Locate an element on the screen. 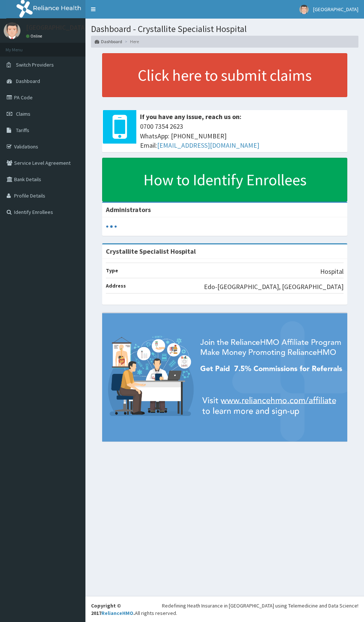 This screenshot has width=364, height=622. a: Click here to submit claims is located at coordinates (225, 75).